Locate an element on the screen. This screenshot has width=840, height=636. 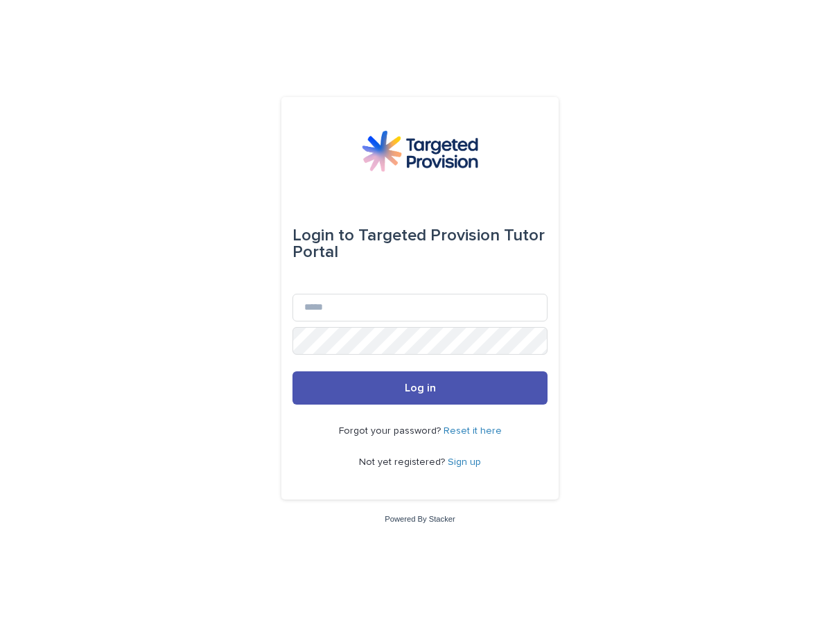
a: Reset it here is located at coordinates (473, 431).